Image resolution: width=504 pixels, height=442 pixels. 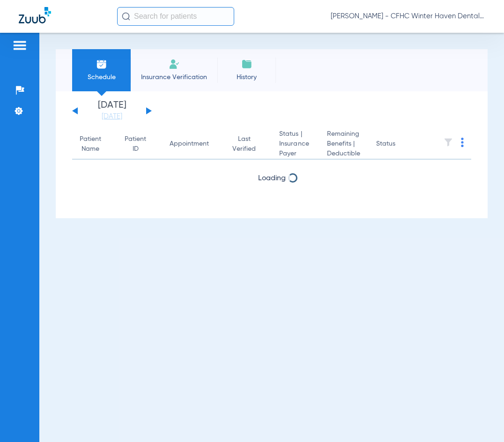 What do you see at coordinates (126, 16) in the screenshot?
I see `img: Search Icon` at bounding box center [126, 16].